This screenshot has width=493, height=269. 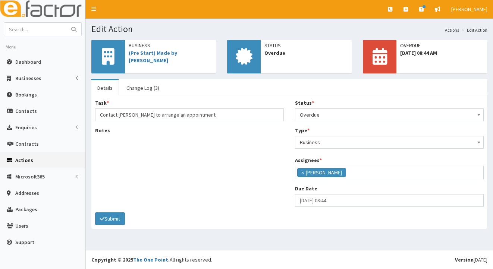 What do you see at coordinates (35, 29) in the screenshot?
I see `input: Search...` at bounding box center [35, 29].